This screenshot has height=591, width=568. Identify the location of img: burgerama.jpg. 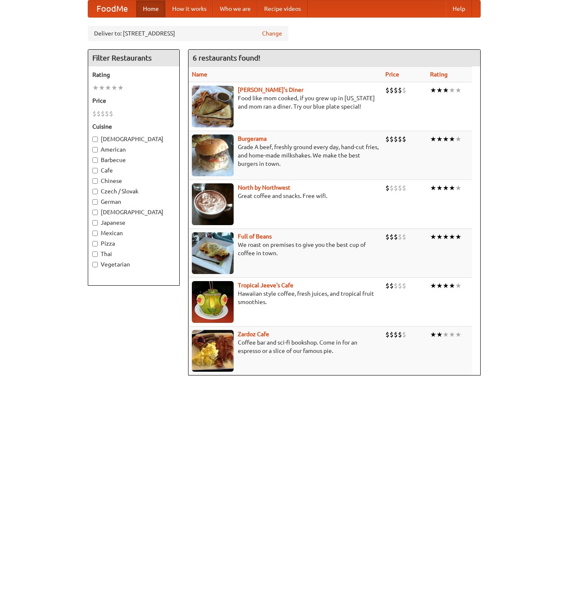
(213, 155).